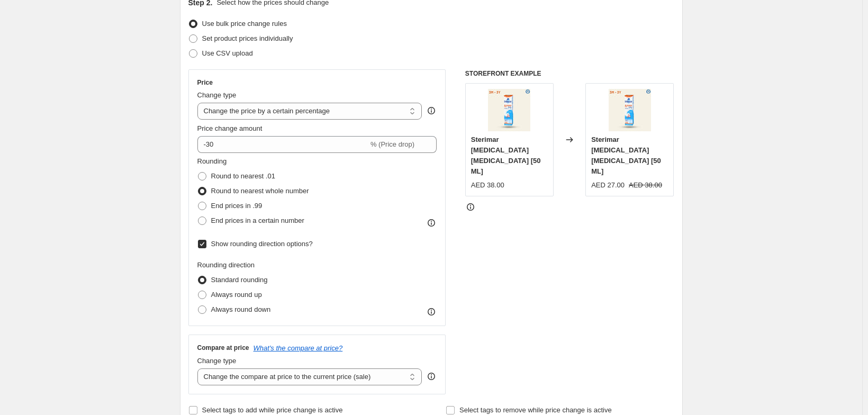 This screenshot has height=415, width=868. What do you see at coordinates (241, 309) in the screenshot?
I see `span: Always round down` at bounding box center [241, 309].